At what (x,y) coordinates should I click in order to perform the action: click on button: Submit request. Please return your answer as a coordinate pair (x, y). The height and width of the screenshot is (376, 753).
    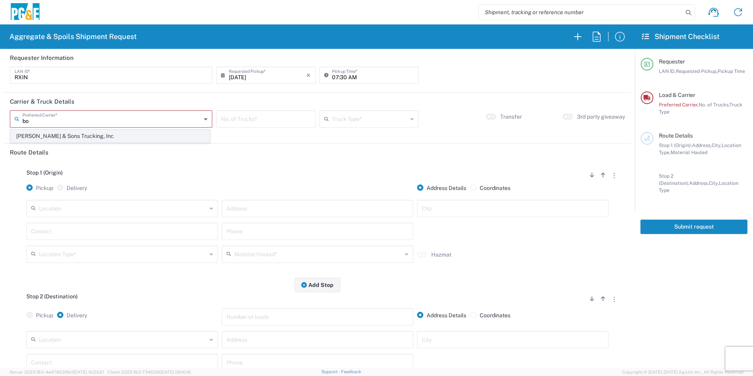
    Looking at the image, I should click on (694, 226).